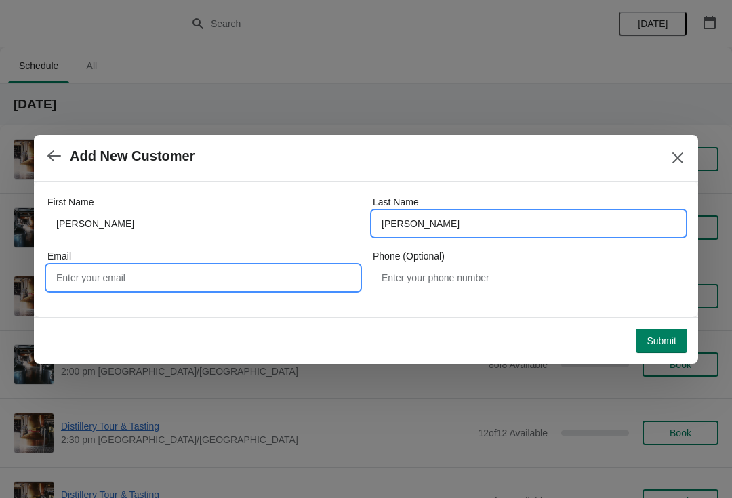 This screenshot has width=732, height=498. Describe the element at coordinates (396, 202) in the screenshot. I see `label: Last Name` at that location.